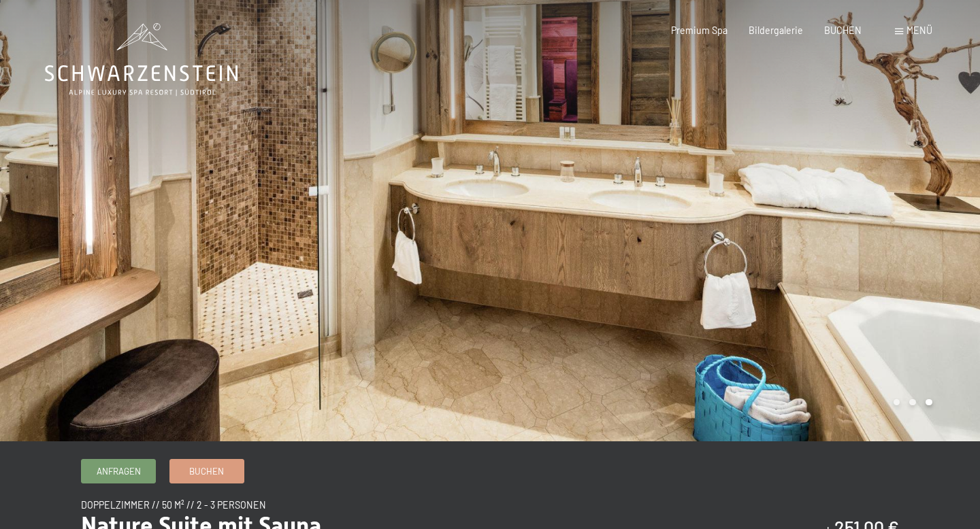 Image resolution: width=980 pixels, height=529 pixels. Describe the element at coordinates (699, 30) in the screenshot. I see `span: Premium Spa` at that location.